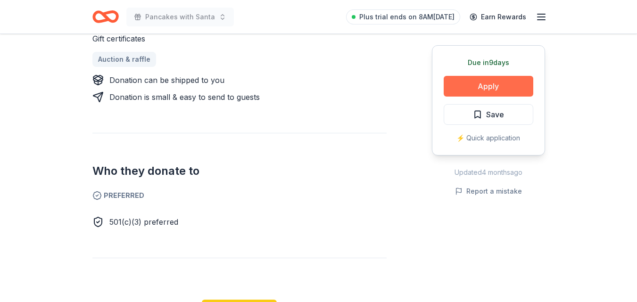  Describe the element at coordinates (184, 97) in the screenshot. I see `div: Donation is small & easy to send to guests` at that location.